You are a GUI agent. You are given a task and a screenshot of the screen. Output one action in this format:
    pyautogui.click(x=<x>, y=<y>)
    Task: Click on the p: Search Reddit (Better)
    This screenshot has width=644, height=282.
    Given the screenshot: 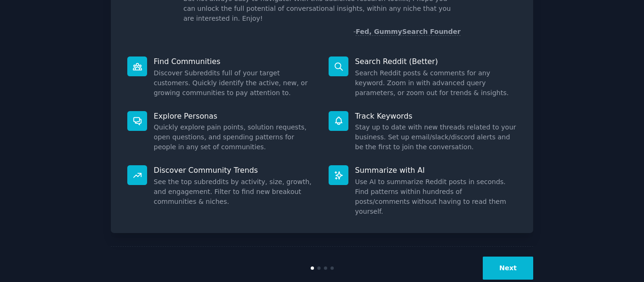 What is the action you would take?
    pyautogui.click(x=436, y=62)
    